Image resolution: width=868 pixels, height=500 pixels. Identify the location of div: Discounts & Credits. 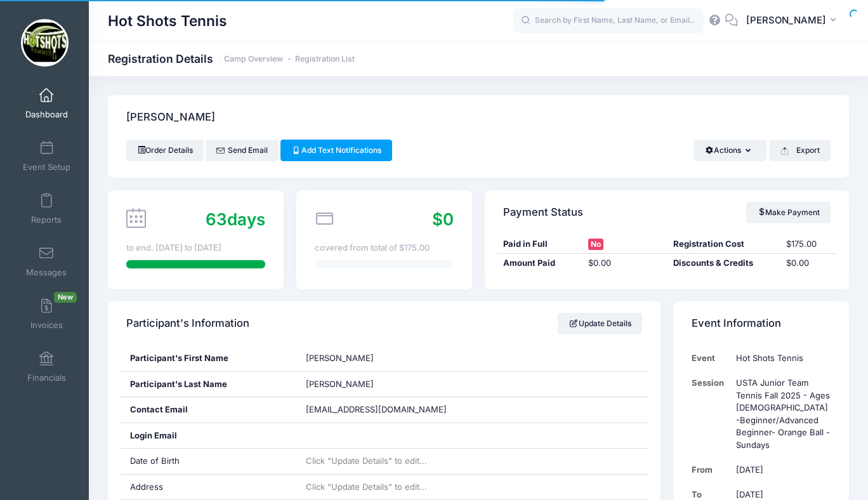
(723, 263).